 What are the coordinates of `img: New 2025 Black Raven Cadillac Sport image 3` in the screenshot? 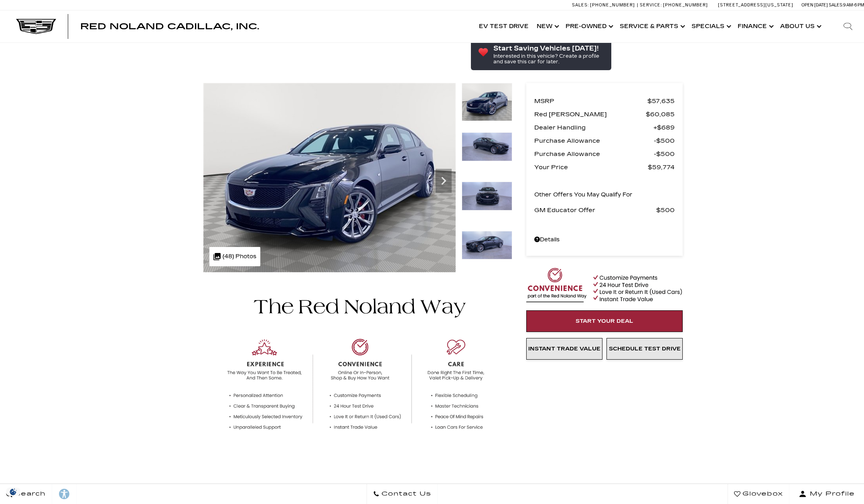 It's located at (487, 196).